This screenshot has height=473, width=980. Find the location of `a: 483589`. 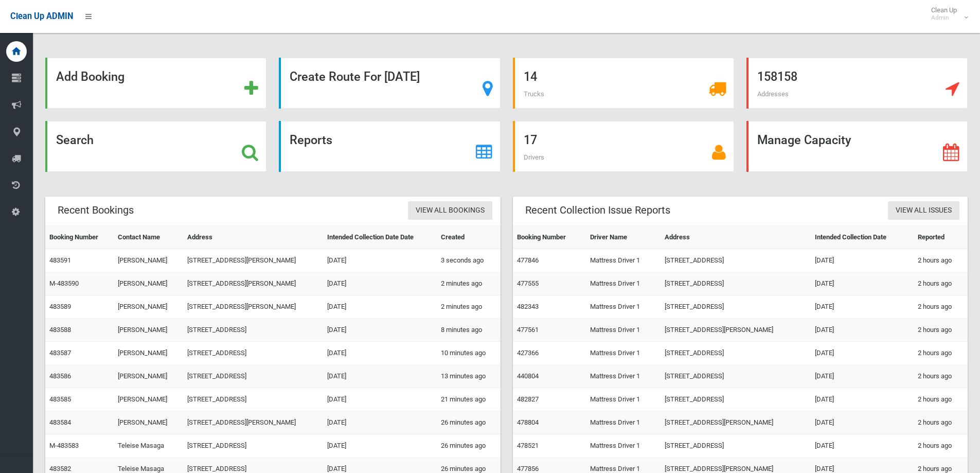

a: 483589 is located at coordinates (60, 306).